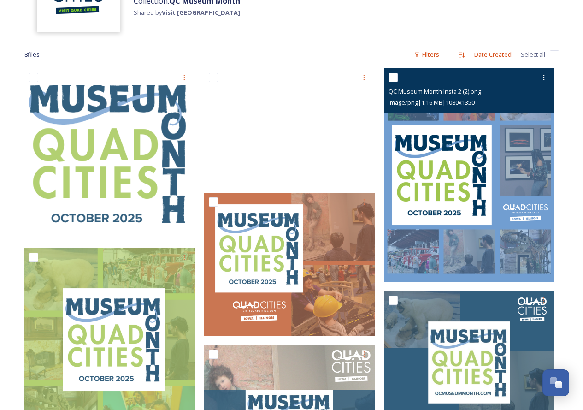 The image size is (583, 410). Describe the element at coordinates (32, 54) in the screenshot. I see `span: 8 file s` at that location.